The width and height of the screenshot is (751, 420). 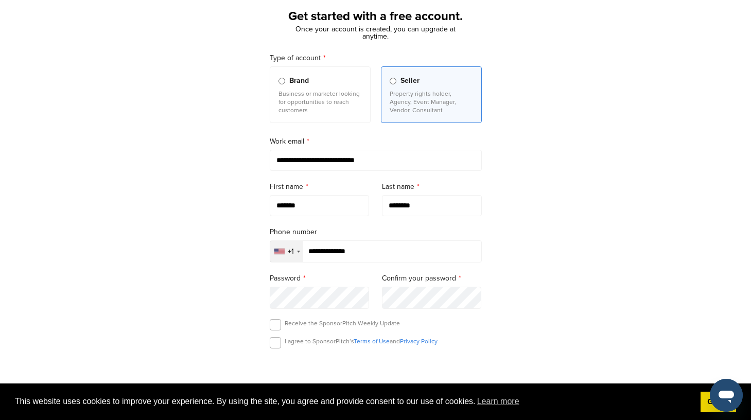 I want to click on label: Last name, so click(x=432, y=187).